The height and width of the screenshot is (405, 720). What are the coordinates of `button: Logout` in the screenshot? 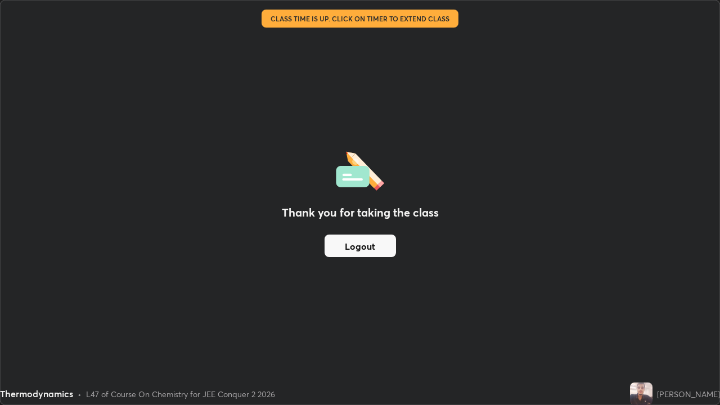 It's located at (360, 246).